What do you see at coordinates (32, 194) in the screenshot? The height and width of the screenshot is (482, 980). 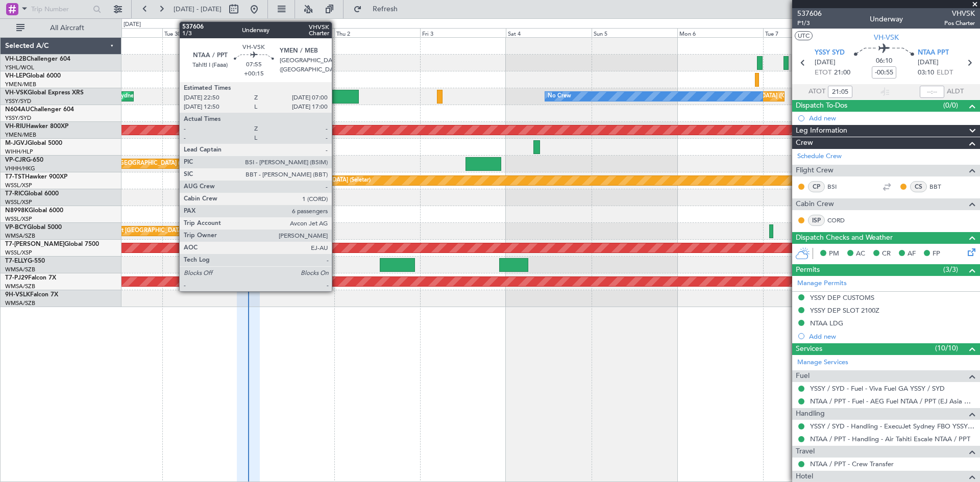 I see `a: T7-RICGlobal 6000` at bounding box center [32, 194].